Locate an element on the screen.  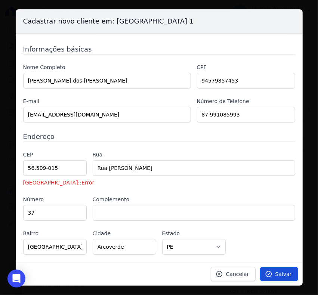
a: Salvar is located at coordinates (279, 274).